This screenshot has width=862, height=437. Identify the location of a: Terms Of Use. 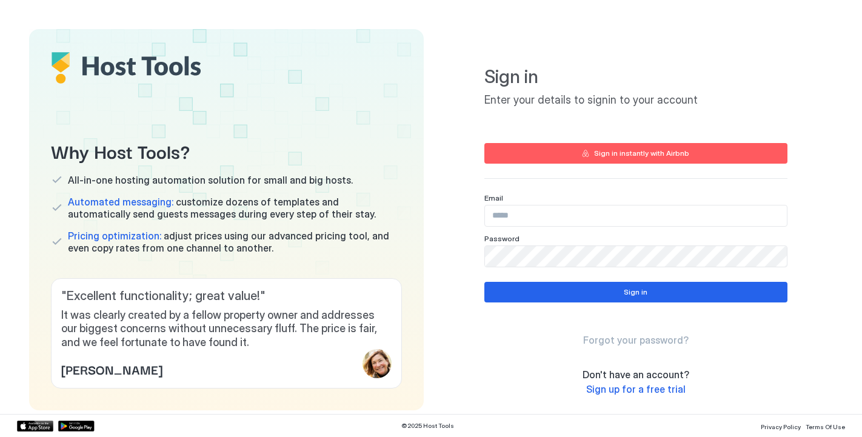
(825, 425).